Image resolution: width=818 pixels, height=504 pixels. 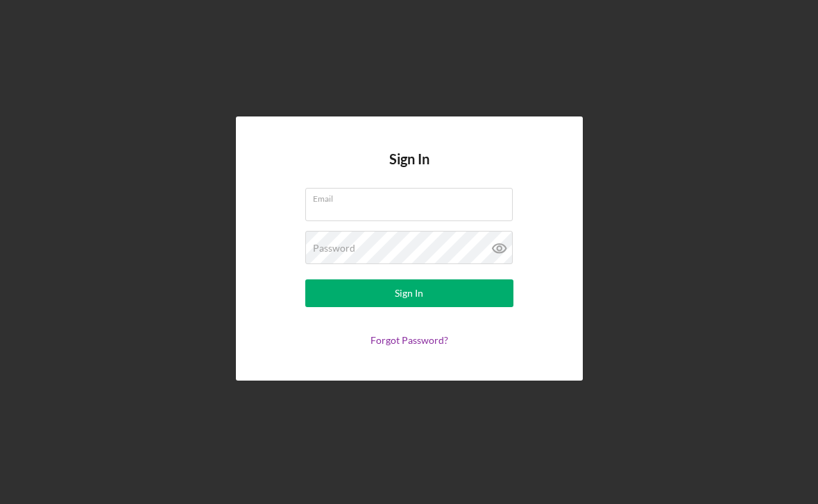 What do you see at coordinates (410, 340) in the screenshot?
I see `a: Forgot Password?` at bounding box center [410, 340].